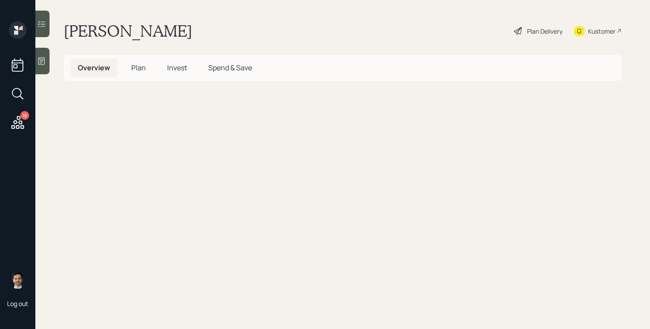  I want to click on div: Plan Delivery, so click(545, 31).